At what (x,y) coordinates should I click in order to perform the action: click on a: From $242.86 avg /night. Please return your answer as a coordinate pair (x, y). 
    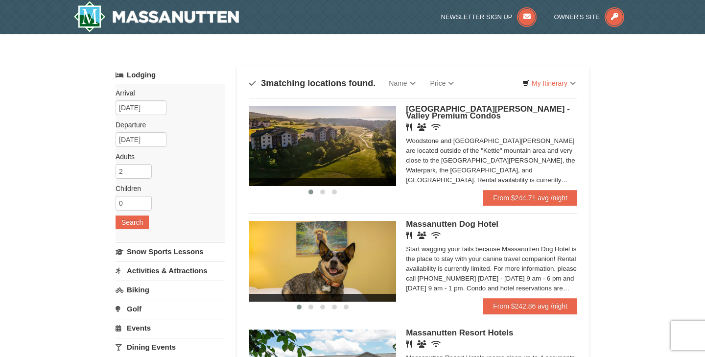
    Looking at the image, I should click on (530, 306).